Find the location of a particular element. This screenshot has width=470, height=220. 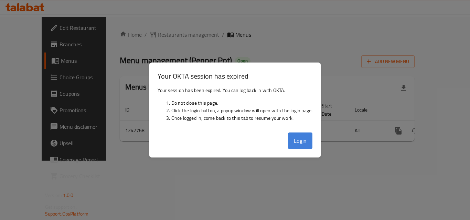

div: Your session has been expired. You can log back in with OKTA. is located at coordinates (235, 107).